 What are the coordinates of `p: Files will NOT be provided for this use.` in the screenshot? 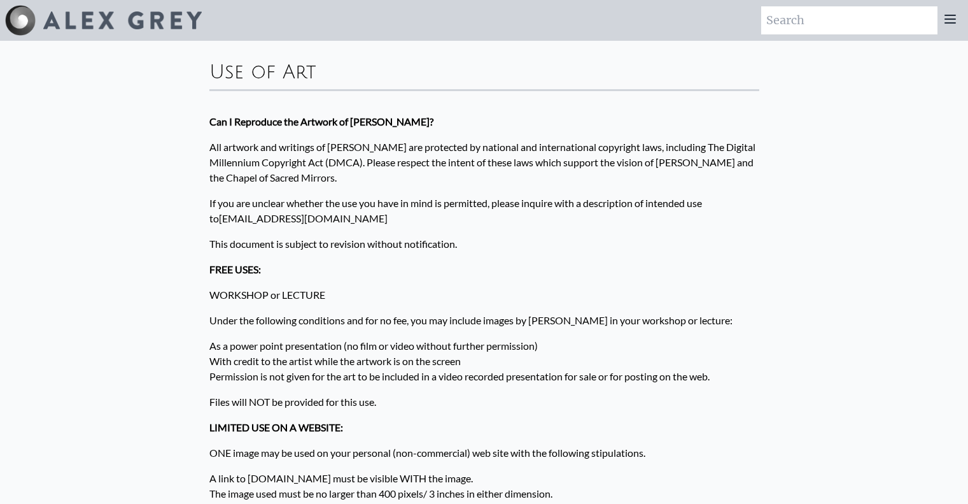 It's located at (484, 402).